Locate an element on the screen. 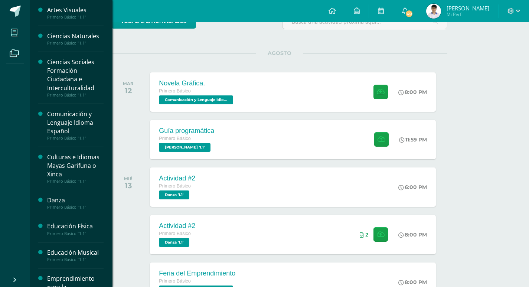 Image resolution: width=529 pixels, height=287 pixels. div: 13 is located at coordinates (128, 186).